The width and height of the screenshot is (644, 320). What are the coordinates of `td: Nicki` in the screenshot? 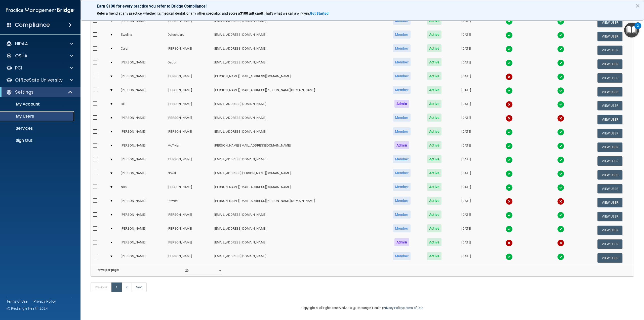 It's located at (142, 188).